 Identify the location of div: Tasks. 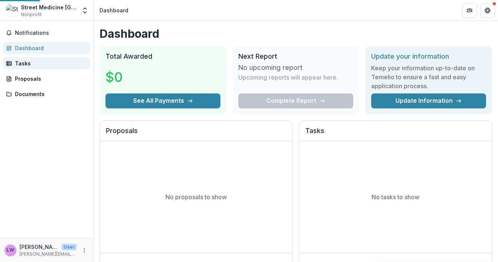
(49, 63).